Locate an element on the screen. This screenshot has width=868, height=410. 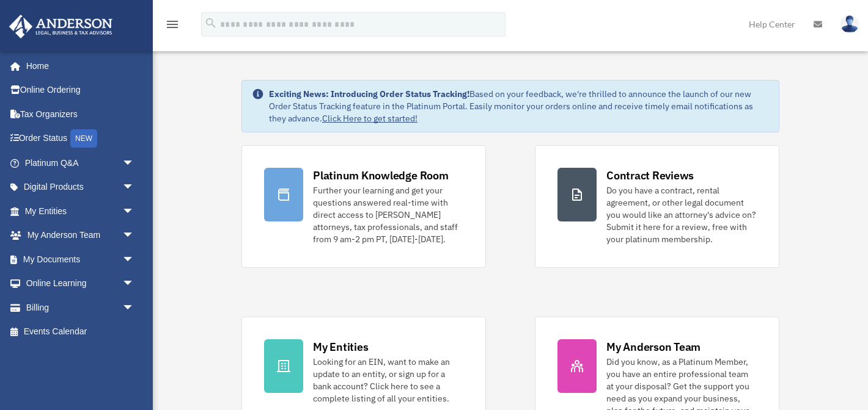
a: menu is located at coordinates (173, 26).